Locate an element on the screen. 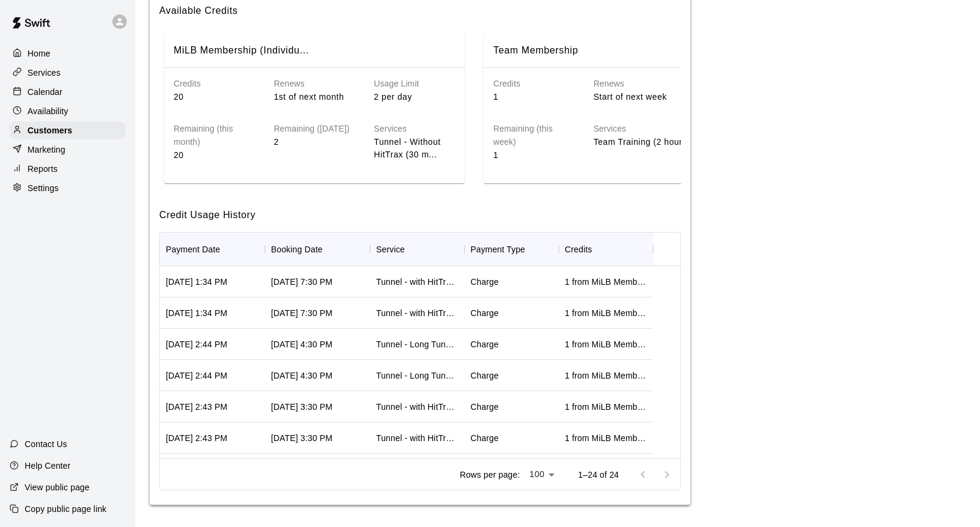 The image size is (980, 527). div: Calendar is located at coordinates (67, 92).